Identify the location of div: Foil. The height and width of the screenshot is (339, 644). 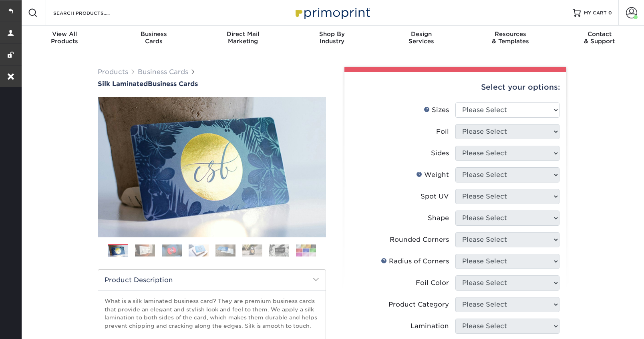
(443, 132).